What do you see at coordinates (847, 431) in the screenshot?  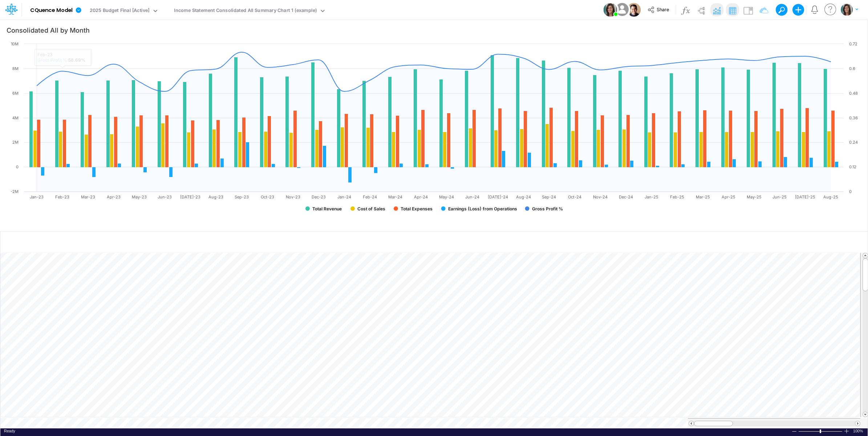 I see `div: Zoom In` at bounding box center [847, 431].